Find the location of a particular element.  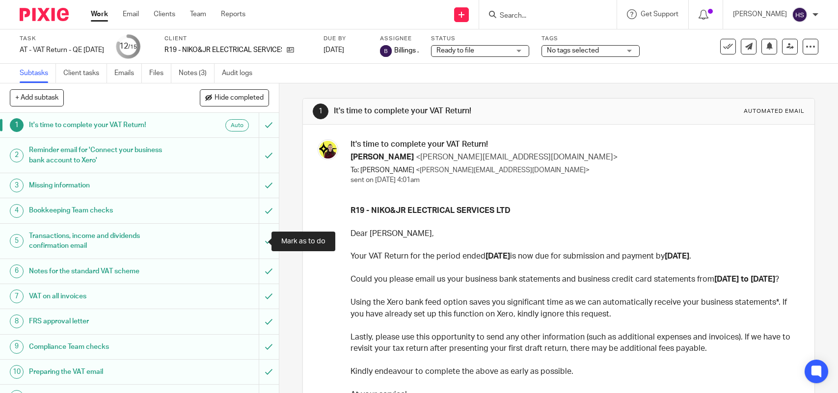

div: 3 is located at coordinates (17, 186).